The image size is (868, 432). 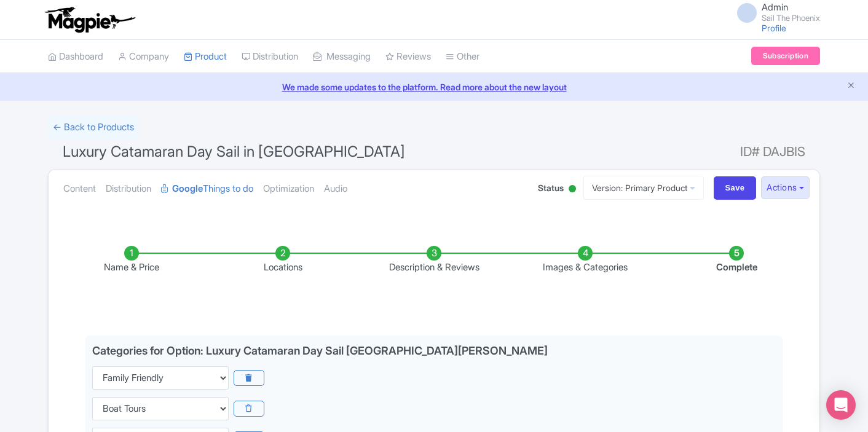 I want to click on li: Complete, so click(x=737, y=260).